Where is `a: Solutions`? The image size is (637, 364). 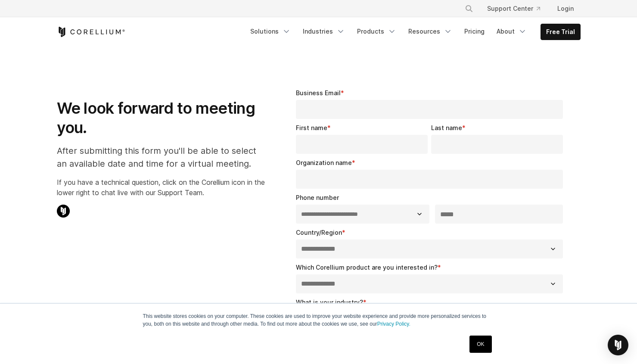
a: Solutions is located at coordinates (271, 32).